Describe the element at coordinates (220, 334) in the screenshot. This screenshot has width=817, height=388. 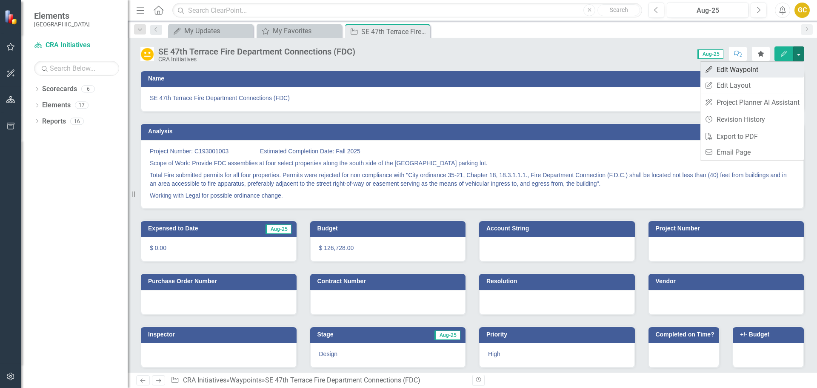
I see `h3: Inspector` at that location.